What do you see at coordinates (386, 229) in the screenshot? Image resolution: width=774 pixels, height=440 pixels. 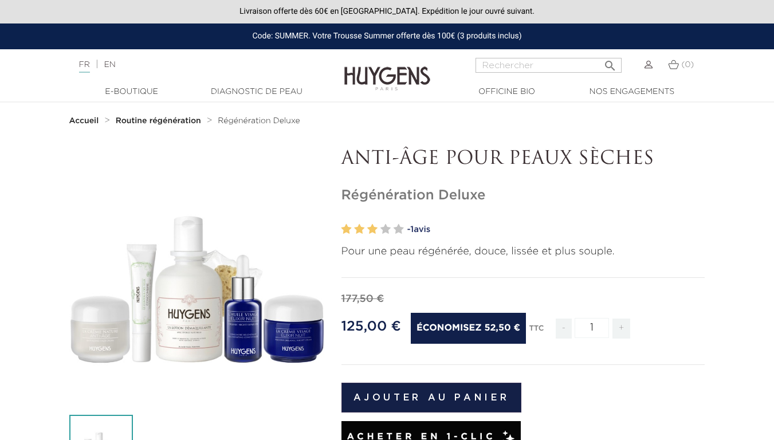 I see `label: 4` at bounding box center [386, 229].